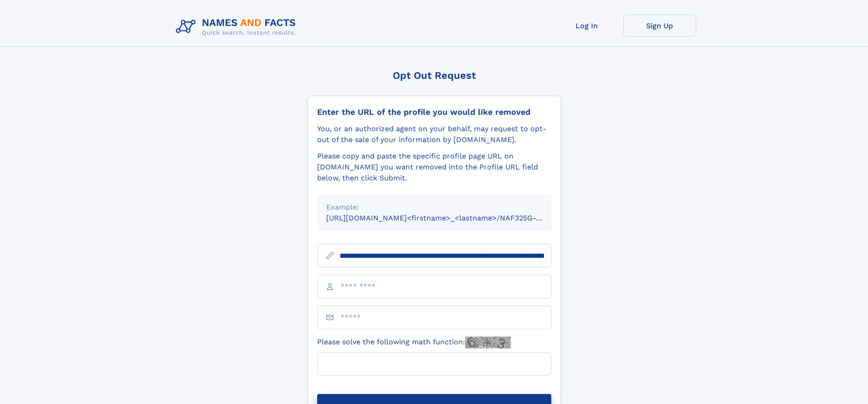 The image size is (868, 404). What do you see at coordinates (434, 75) in the screenshot?
I see `div: Opt Out Request` at bounding box center [434, 75].